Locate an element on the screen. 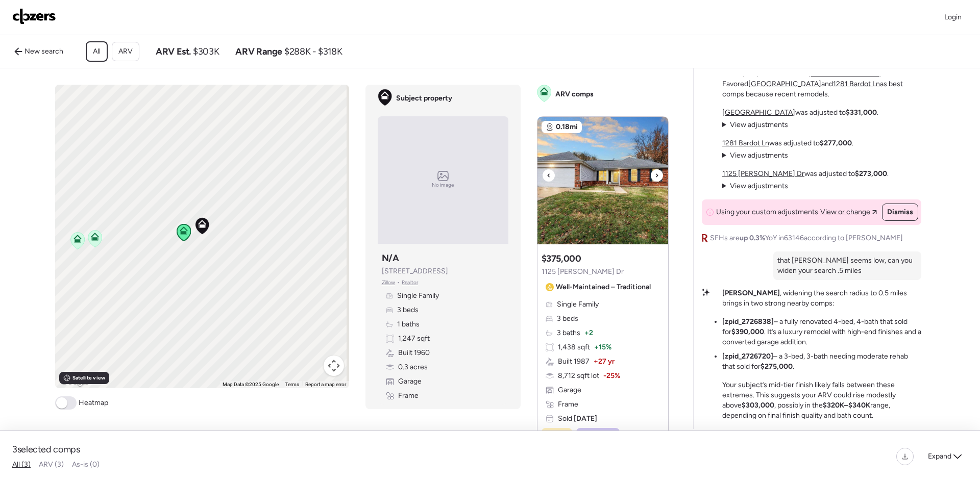 The image size is (980, 482). strong: [zpid_2726720] is located at coordinates (748, 356).